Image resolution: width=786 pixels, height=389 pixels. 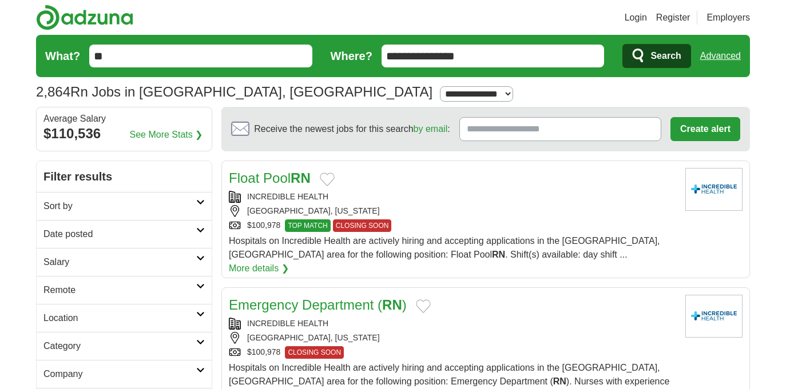 What do you see at coordinates (120, 318) in the screenshot?
I see `h2: Location` at bounding box center [120, 318].